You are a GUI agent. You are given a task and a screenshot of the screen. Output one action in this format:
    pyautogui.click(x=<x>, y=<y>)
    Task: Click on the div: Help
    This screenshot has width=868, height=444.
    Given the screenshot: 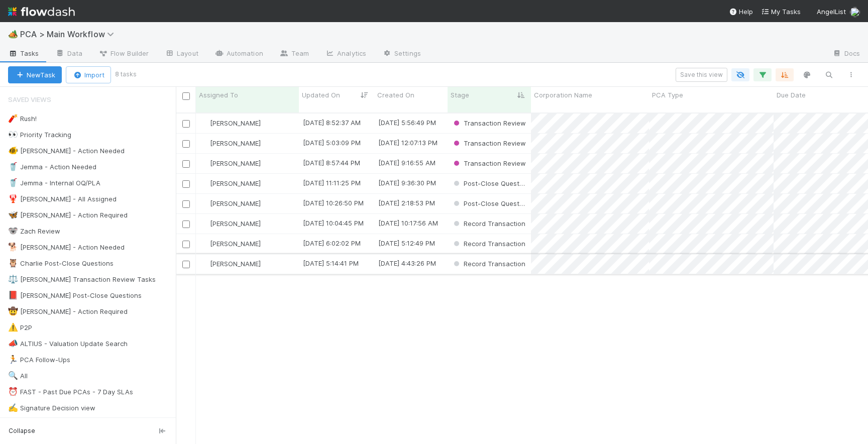 What is the action you would take?
    pyautogui.click(x=741, y=12)
    